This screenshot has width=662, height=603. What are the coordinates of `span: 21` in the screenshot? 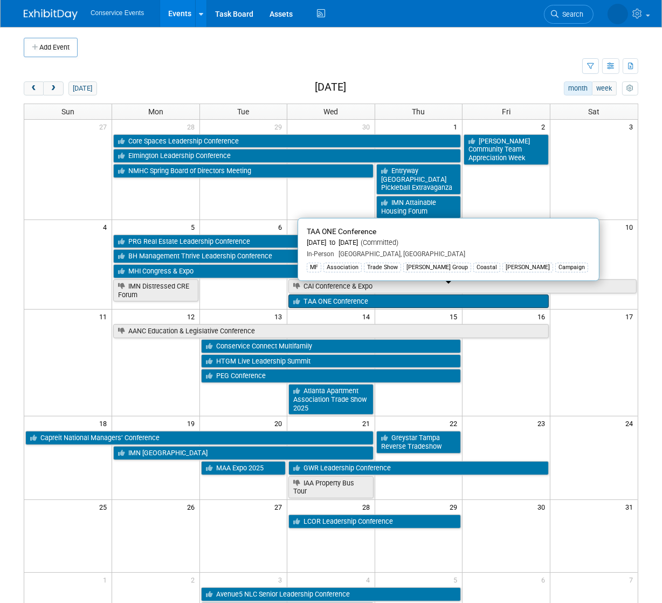 It's located at (368, 423).